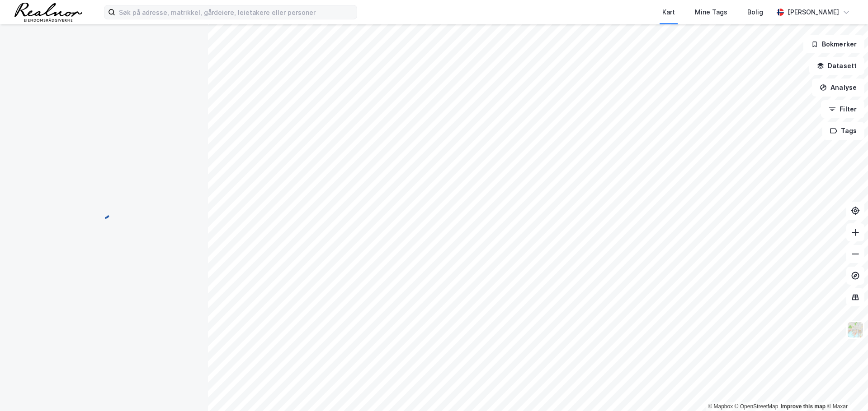  What do you see at coordinates (104, 212) in the screenshot?
I see `img: spinner.a6d8c91a73a9ac5275cf975e30b51cfb.svg` at bounding box center [104, 212].